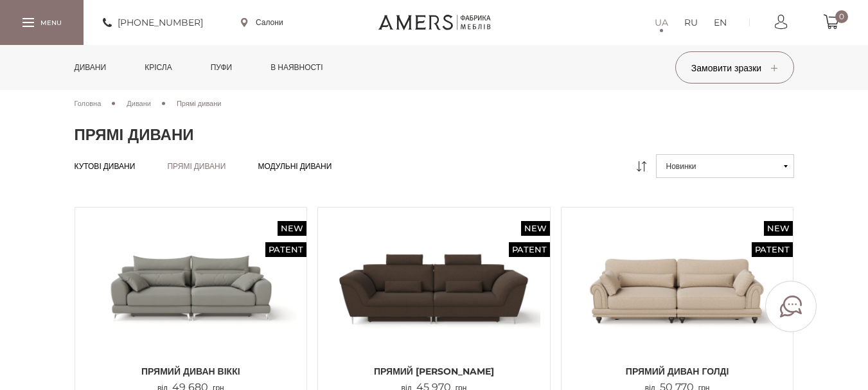 The image size is (868, 390). What do you see at coordinates (262, 22) in the screenshot?
I see `a: Салони` at bounding box center [262, 22].